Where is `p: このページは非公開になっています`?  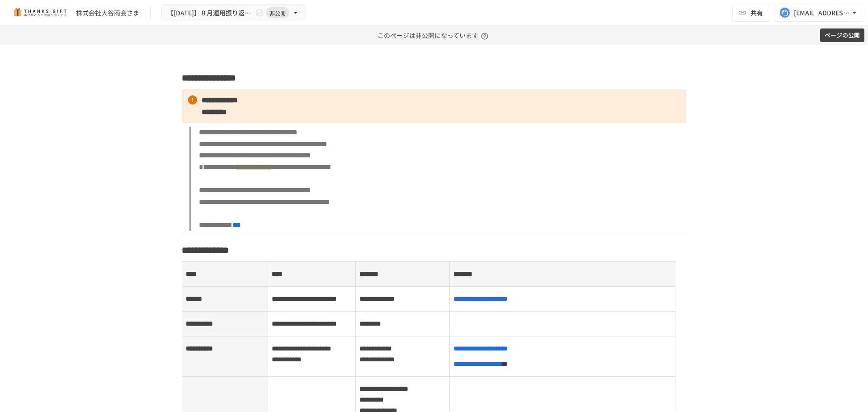
p: このページは非公開になっています is located at coordinates (434, 35).